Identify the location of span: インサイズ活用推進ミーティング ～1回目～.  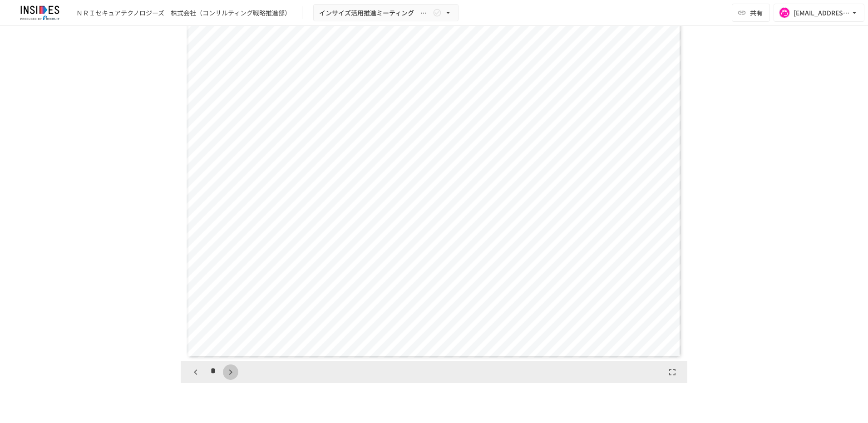
(375, 12).